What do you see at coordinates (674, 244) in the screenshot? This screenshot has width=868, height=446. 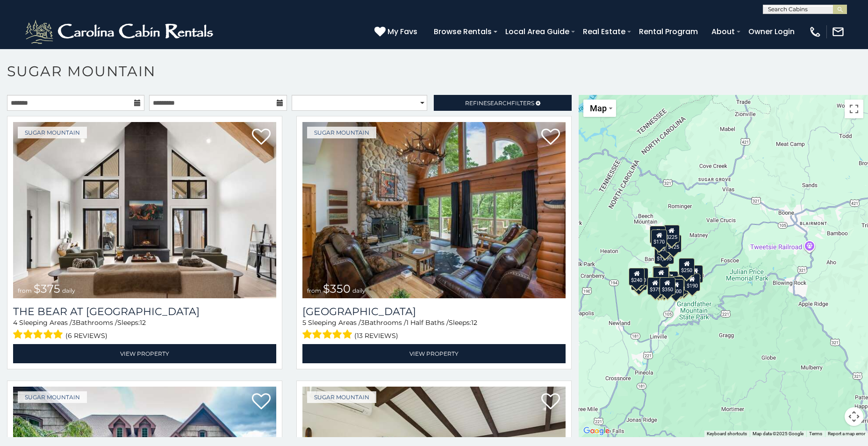 I see `div: $125` at bounding box center [674, 244].